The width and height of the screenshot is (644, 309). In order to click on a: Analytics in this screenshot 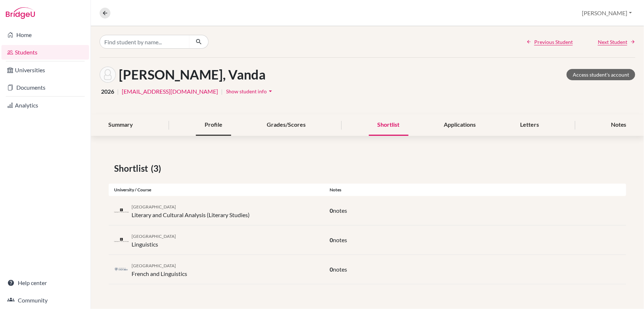, I will do `click(45, 105)`.